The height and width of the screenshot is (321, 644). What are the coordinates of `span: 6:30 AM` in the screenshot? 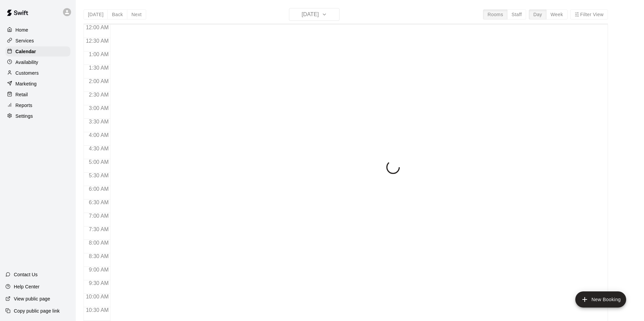 It's located at (99, 202).